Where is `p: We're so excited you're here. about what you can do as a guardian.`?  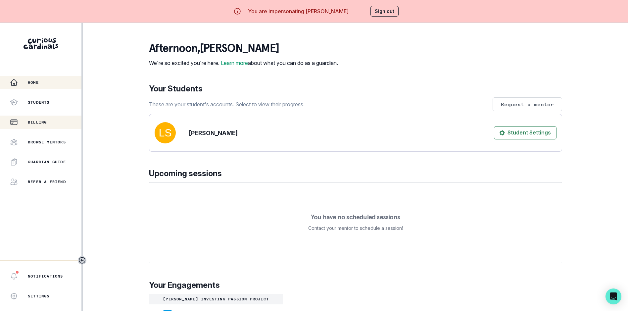
p: We're so excited you're here. about what you can do as a guardian. is located at coordinates (243, 63).